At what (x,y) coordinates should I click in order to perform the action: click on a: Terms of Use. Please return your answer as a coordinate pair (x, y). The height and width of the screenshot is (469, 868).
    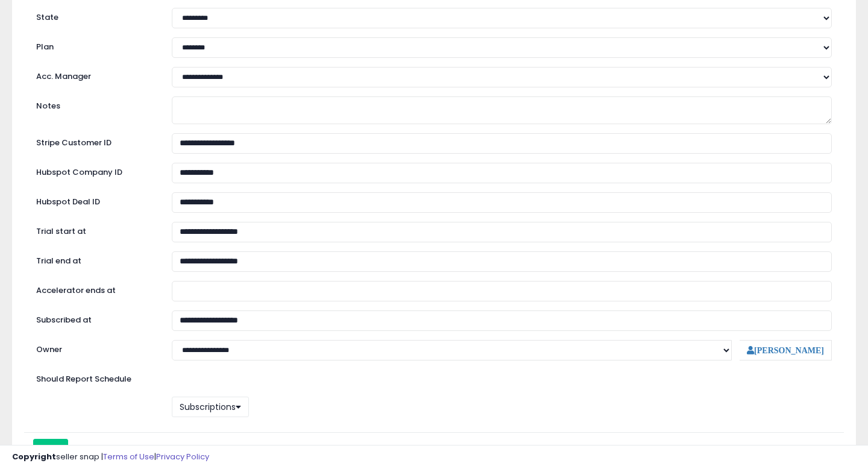
    Looking at the image, I should click on (128, 456).